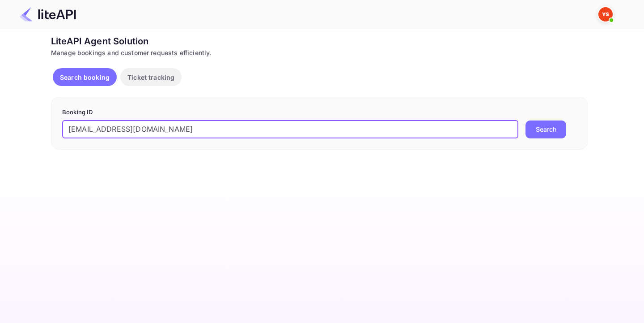  What do you see at coordinates (85, 77) in the screenshot?
I see `p: Search booking` at bounding box center [85, 77].